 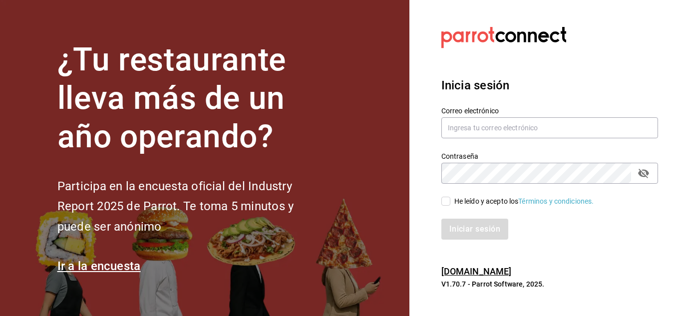 What do you see at coordinates (550, 85) in the screenshot?
I see `h3: Inicia sesión` at bounding box center [550, 85].